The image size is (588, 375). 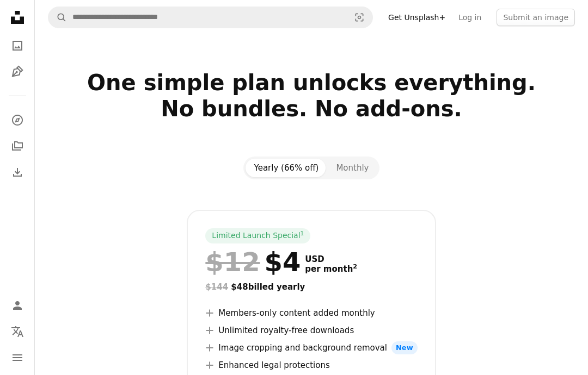 I want to click on a: Log in / Sign up, so click(x=17, y=306).